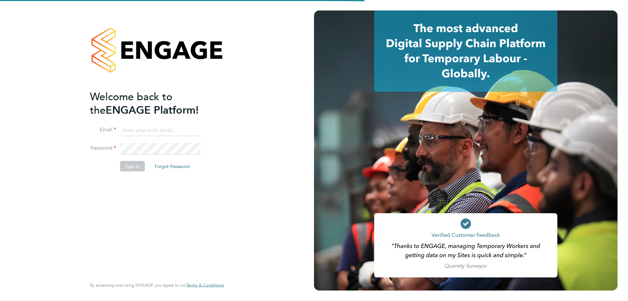 The width and height of the screenshot is (628, 301). What do you see at coordinates (133, 166) in the screenshot?
I see `button: Sign In` at bounding box center [133, 166].